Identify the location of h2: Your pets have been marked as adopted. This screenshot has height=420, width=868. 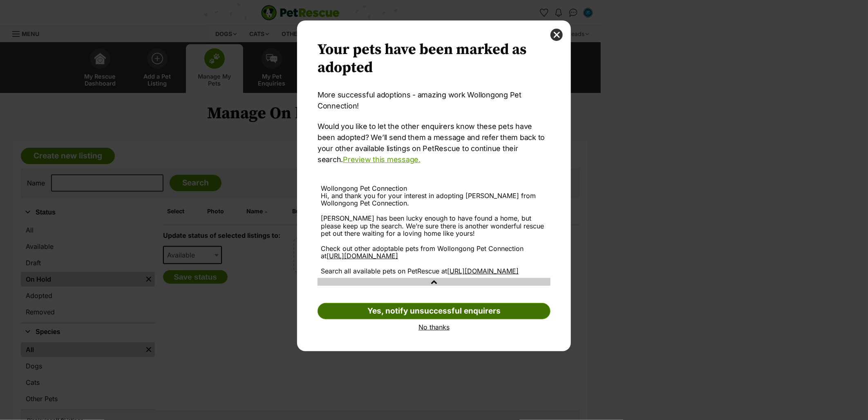
(434, 59).